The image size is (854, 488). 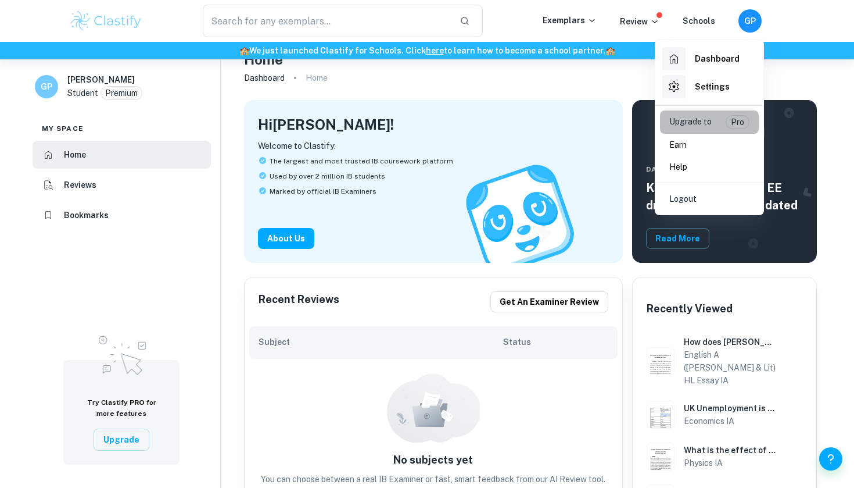 What do you see at coordinates (710, 145) in the screenshot?
I see `a: Earn` at bounding box center [710, 145].